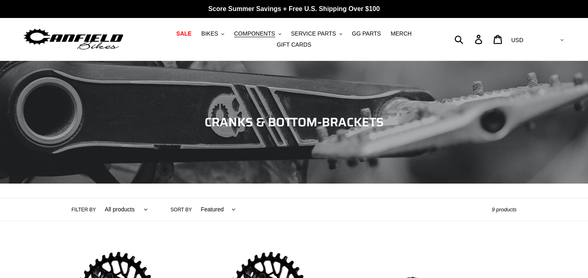 The image size is (588, 278). Describe the element at coordinates (184, 33) in the screenshot. I see `span: SALE` at that location.